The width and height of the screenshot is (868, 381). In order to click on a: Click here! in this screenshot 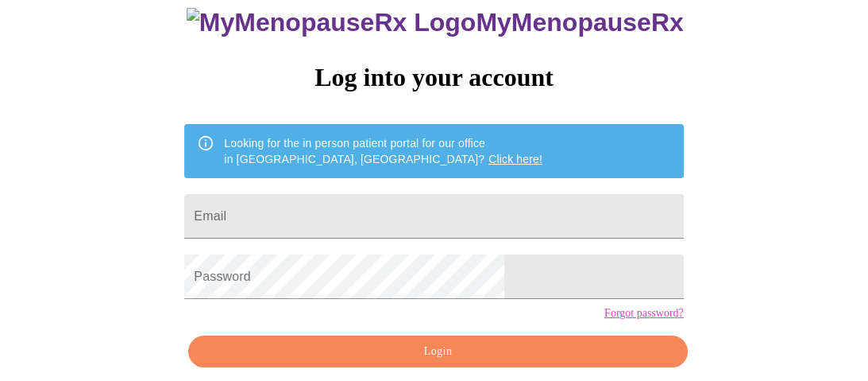, I will do `click(515, 159)`.